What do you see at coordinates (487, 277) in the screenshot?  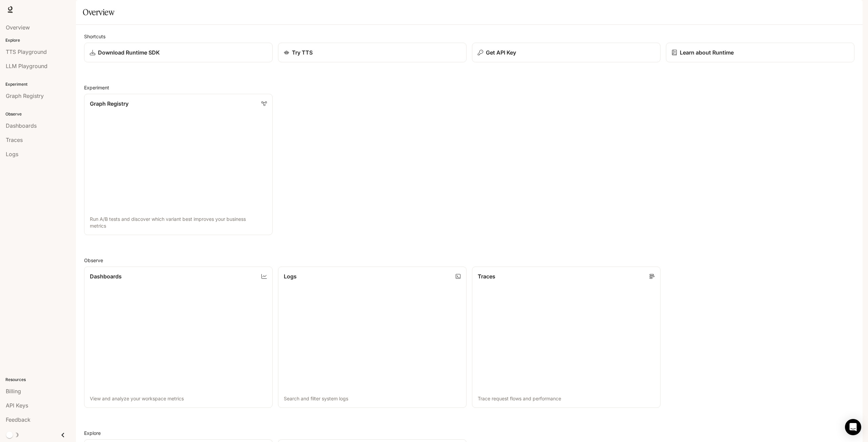 I see `p: Traces` at bounding box center [487, 277].